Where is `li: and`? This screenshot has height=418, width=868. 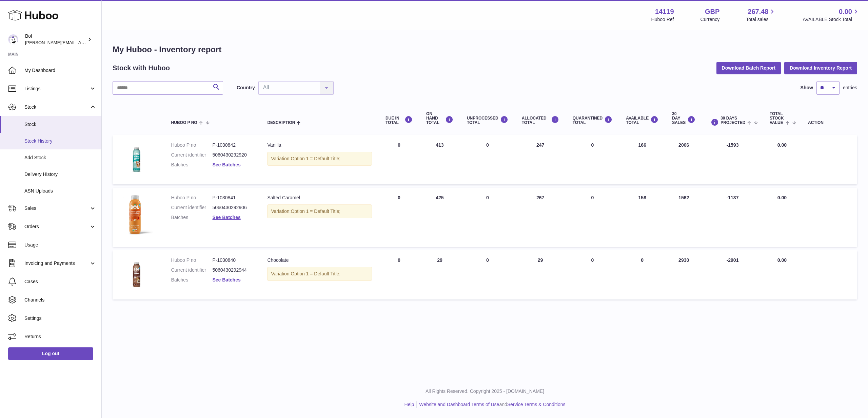
li: and is located at coordinates (491, 404).